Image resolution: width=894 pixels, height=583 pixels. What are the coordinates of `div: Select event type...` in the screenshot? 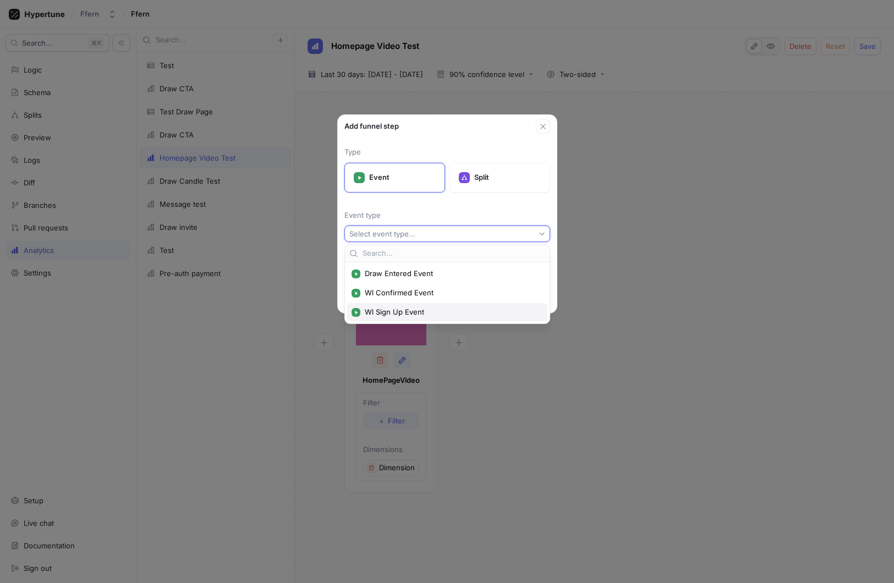 It's located at (382, 234).